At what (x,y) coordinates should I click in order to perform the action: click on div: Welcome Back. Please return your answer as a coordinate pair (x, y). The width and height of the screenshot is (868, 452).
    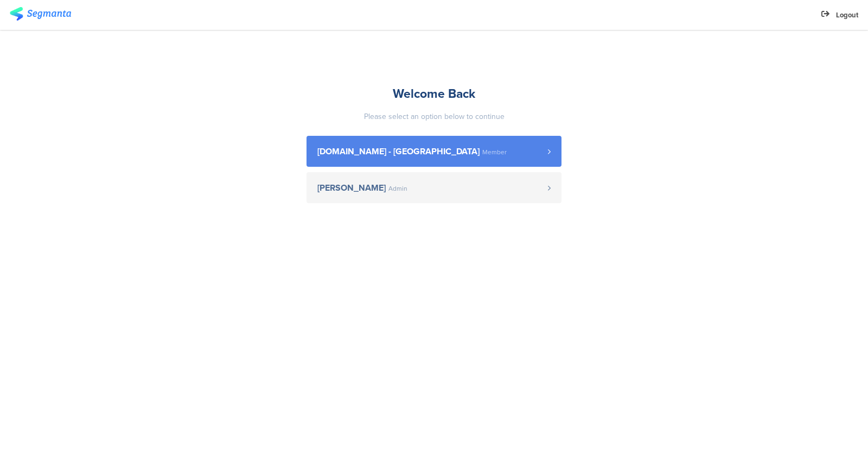
    Looking at the image, I should click on (434, 93).